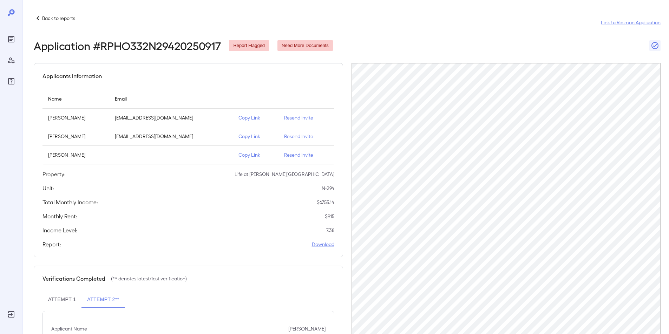 The image size is (669, 334). I want to click on h5: Report:, so click(52, 245).